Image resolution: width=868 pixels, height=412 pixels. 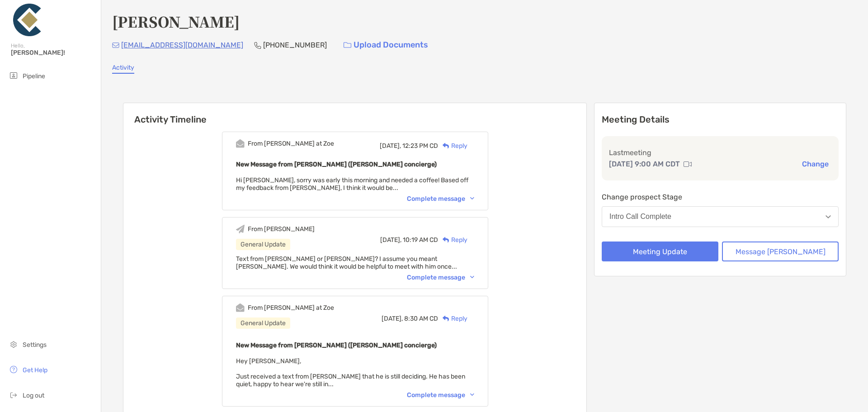 What do you see at coordinates (347, 45) in the screenshot?
I see `img: button icon` at bounding box center [347, 45].